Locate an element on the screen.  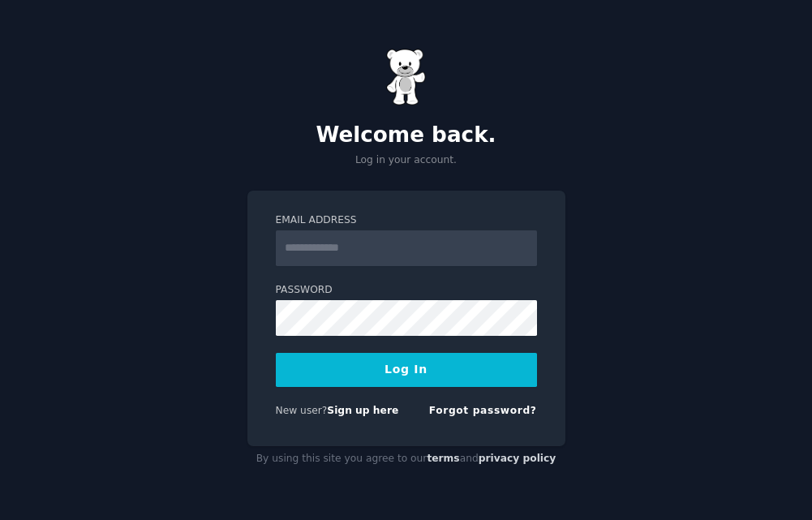
div: By using this site you agree to our and is located at coordinates (406, 460).